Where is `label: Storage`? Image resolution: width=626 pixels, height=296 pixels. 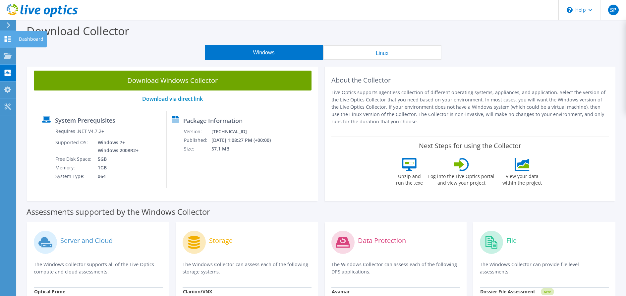
label: Storage is located at coordinates (221, 241).